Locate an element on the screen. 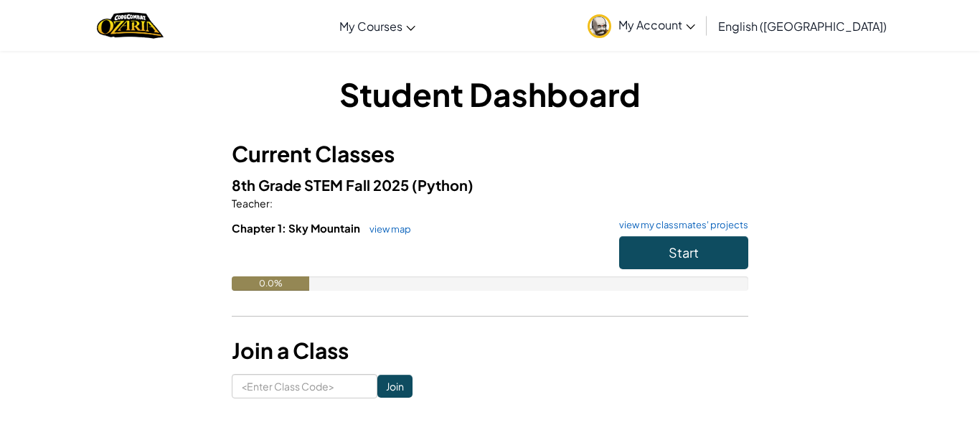 This screenshot has width=980, height=430. img: avatar is located at coordinates (599, 26).